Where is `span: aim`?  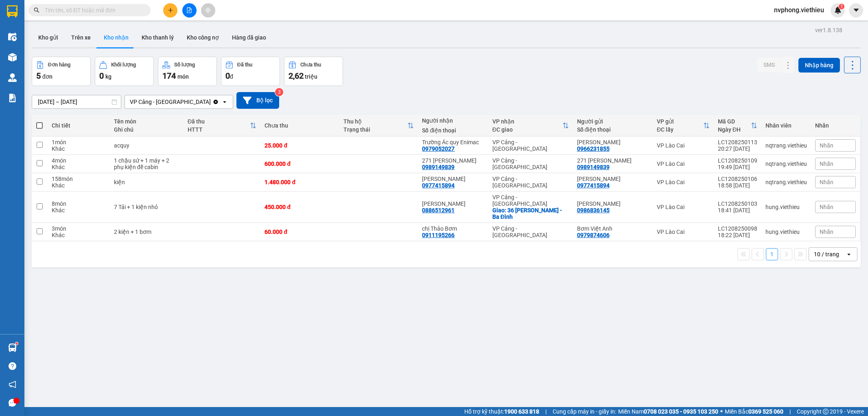
span: aim is located at coordinates (208, 10).